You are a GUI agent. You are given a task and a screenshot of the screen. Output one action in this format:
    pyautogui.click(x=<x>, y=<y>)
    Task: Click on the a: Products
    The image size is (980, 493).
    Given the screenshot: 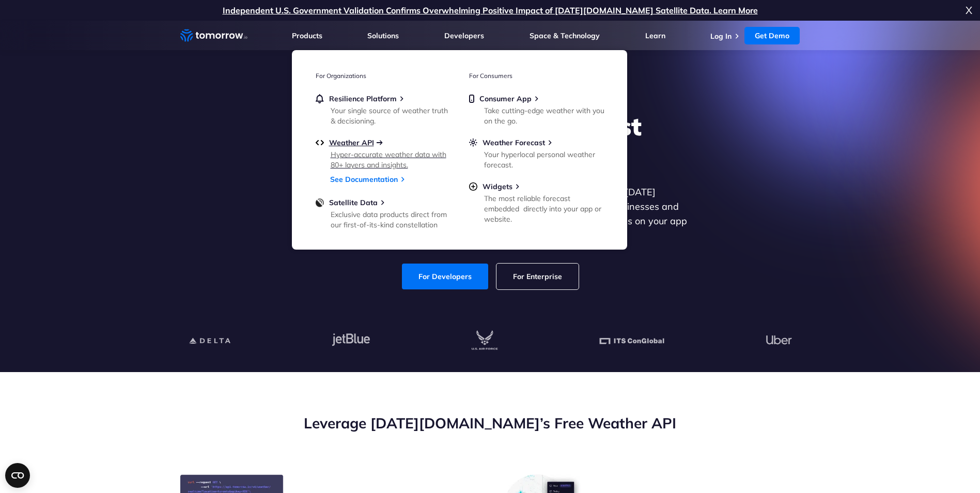 What is the action you would take?
    pyautogui.click(x=307, y=35)
    